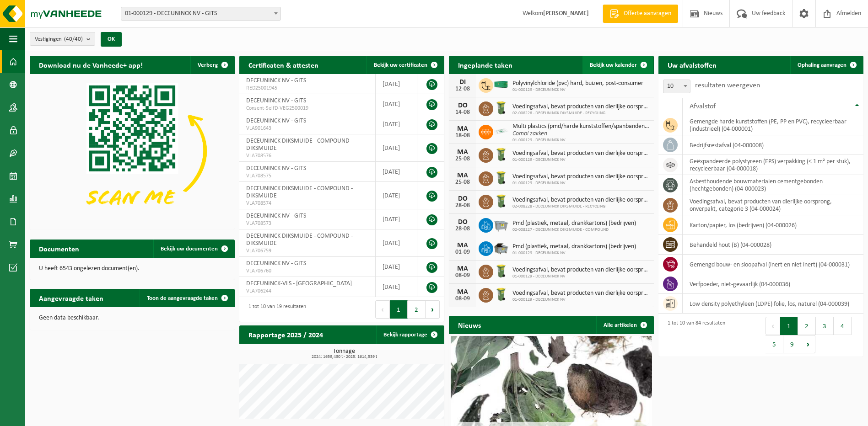 This screenshot has width=868, height=426. I want to click on div: 01-09, so click(462, 252).